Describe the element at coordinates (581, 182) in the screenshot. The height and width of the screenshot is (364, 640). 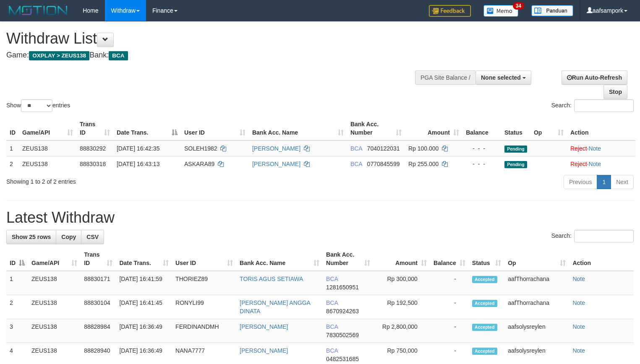
I see `a: Previous` at that location.